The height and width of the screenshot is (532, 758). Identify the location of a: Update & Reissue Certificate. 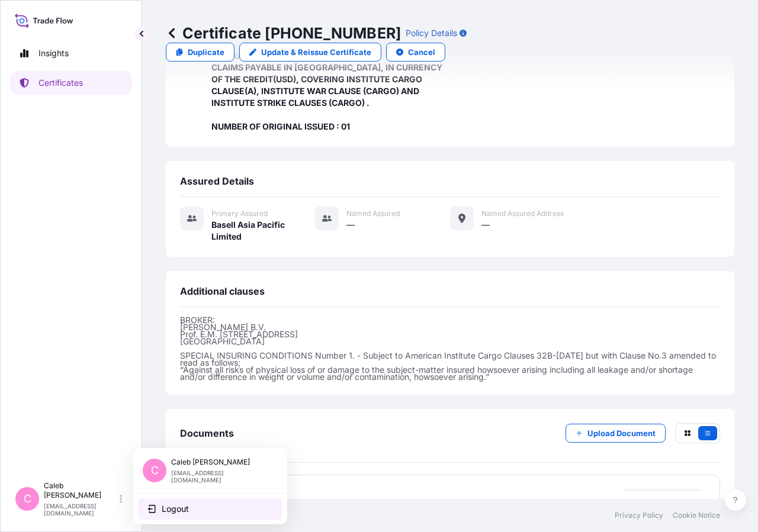
(310, 52).